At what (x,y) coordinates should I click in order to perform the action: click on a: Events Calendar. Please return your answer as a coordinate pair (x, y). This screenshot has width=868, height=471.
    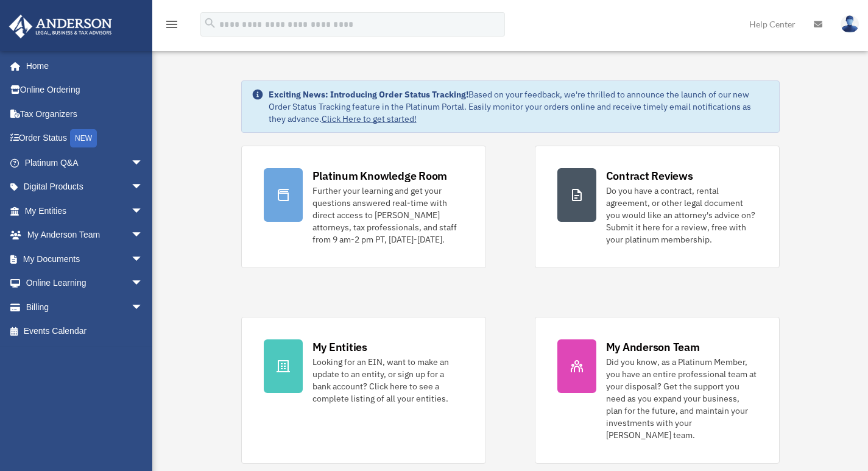
    Looking at the image, I should click on (85, 332).